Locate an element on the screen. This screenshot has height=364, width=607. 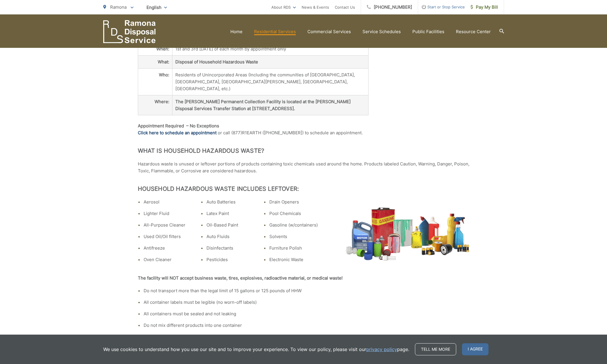
strong: Where: is located at coordinates (162, 101).